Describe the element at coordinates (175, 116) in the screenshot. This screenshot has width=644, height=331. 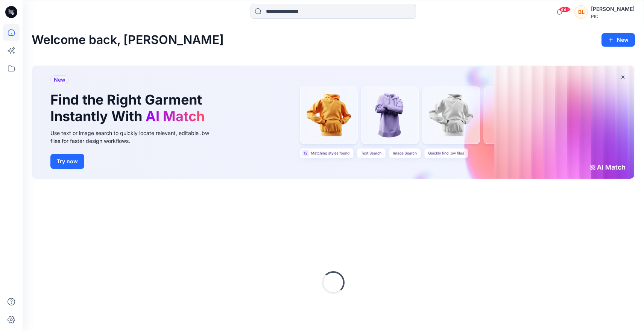
I see `span: AI Match` at that location.